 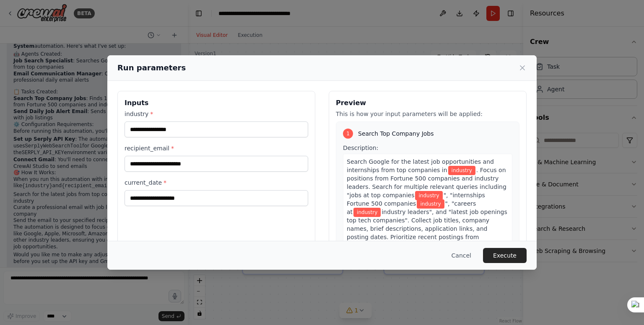 I want to click on span: Search Google for the latest job opportunities and internships from top companies in, so click(x=420, y=166).